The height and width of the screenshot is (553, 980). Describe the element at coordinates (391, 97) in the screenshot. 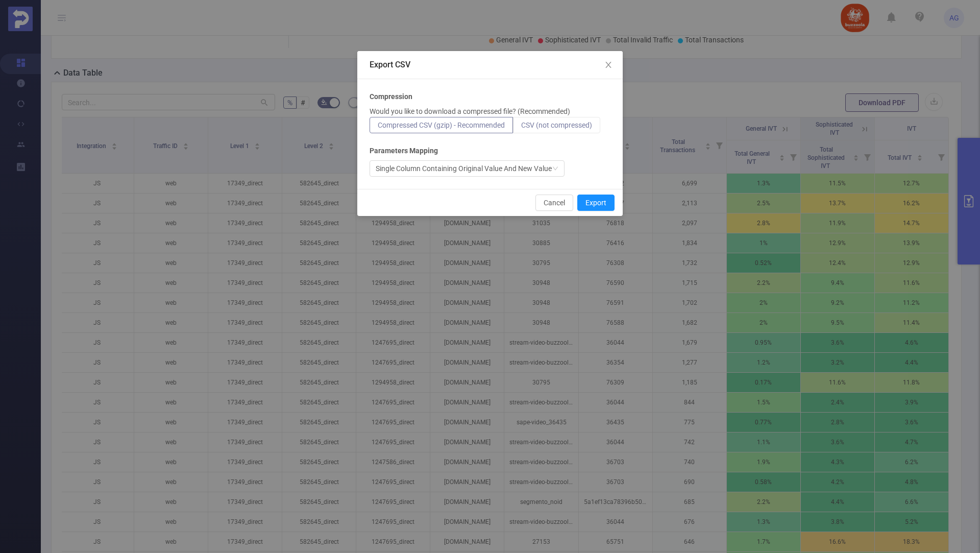

I see `b: Compression` at that location.